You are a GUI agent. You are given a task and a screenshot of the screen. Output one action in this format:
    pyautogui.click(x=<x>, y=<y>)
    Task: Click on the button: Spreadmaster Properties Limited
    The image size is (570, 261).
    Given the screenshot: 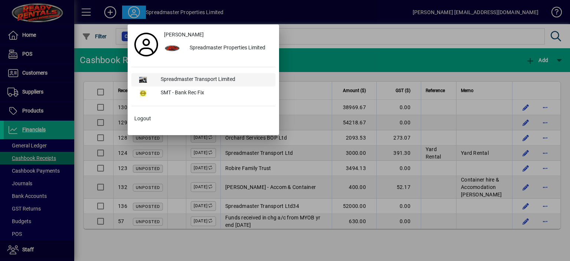 What is the action you would take?
    pyautogui.click(x=218, y=48)
    